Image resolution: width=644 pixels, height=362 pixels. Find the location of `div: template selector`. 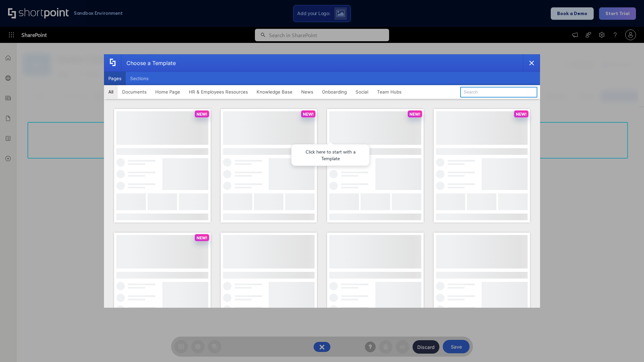

div: template selector is located at coordinates (322, 181).